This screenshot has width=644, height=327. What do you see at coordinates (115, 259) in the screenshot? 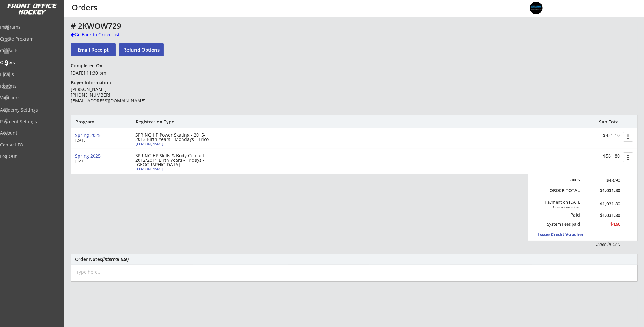
I see `em: (internal use)` at bounding box center [115, 259].